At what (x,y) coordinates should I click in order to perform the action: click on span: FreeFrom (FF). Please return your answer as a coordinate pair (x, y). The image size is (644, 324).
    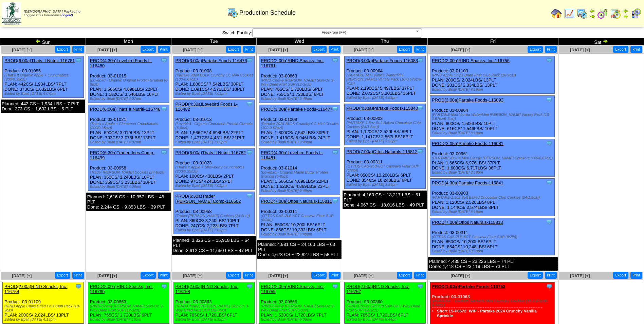
    Looking at the image, I should click on (334, 33).